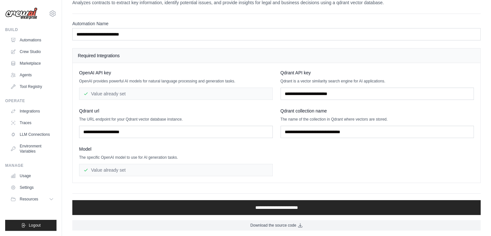  What do you see at coordinates (31, 101) in the screenshot?
I see `div: Operate` at bounding box center [31, 101].